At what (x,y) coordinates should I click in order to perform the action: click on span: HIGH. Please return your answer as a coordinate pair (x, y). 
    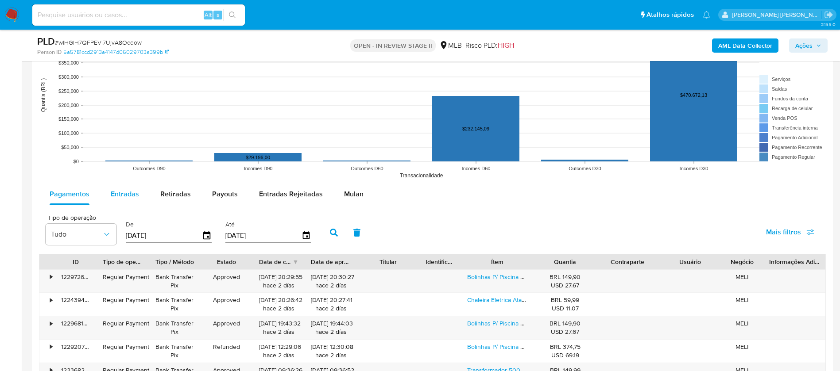
    Looking at the image, I should click on (506, 45).